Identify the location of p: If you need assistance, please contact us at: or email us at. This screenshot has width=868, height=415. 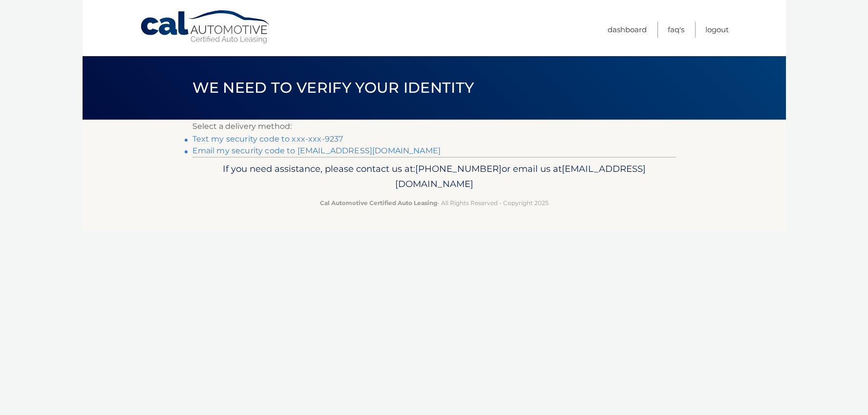
(434, 177).